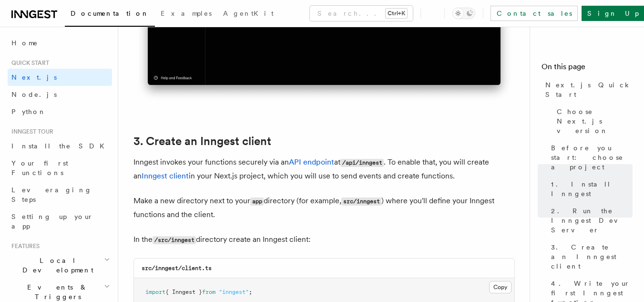 Image resolution: width=644 pixels, height=302 pixels. Describe the element at coordinates (59, 111) in the screenshot. I see `a: Python` at that location.